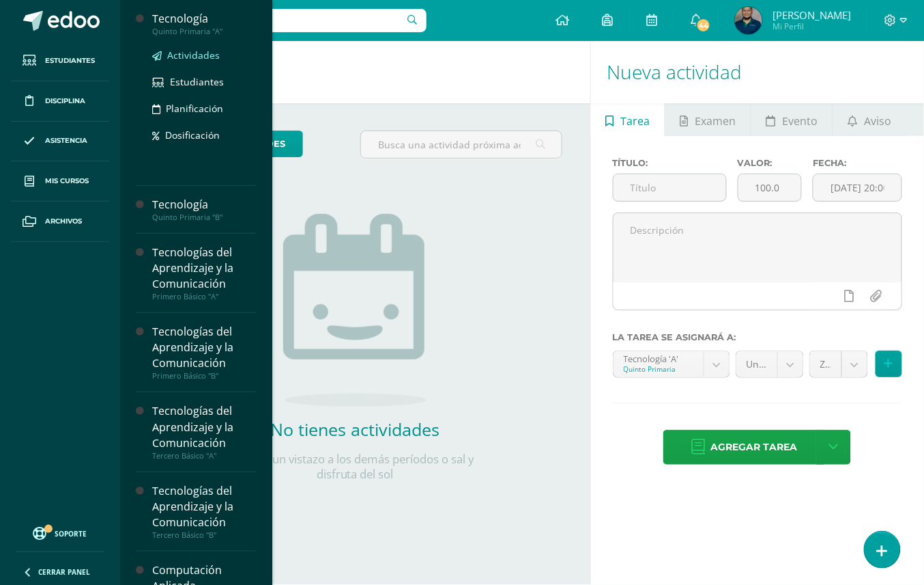  I want to click on label: Fecha:, so click(857, 163).